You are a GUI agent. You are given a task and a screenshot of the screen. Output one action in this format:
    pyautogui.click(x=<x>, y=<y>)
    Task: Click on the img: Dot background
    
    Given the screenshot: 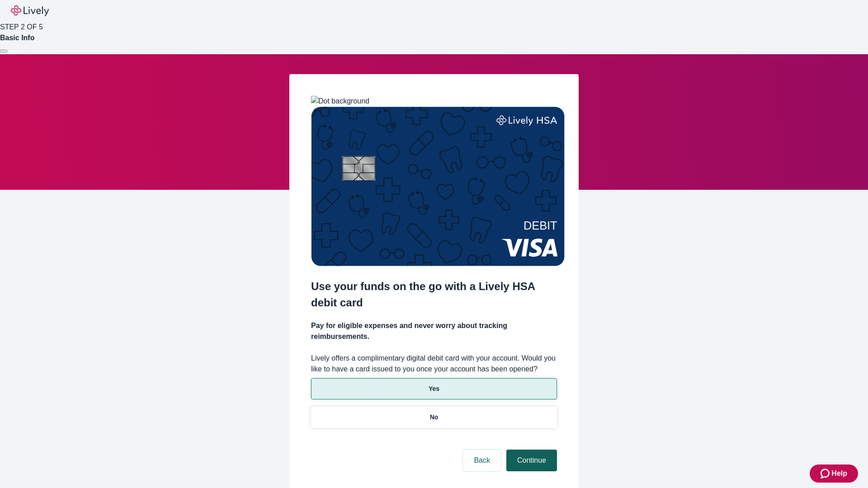 What is the action you would take?
    pyautogui.click(x=340, y=101)
    